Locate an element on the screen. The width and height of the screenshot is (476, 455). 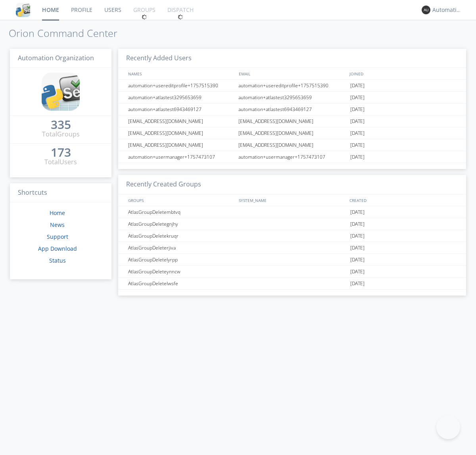
div: AtlasGroupDeletegnjhy is located at coordinates (181, 224).